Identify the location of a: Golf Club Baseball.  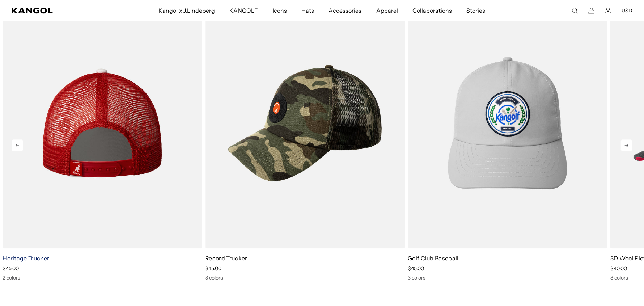
(433, 258).